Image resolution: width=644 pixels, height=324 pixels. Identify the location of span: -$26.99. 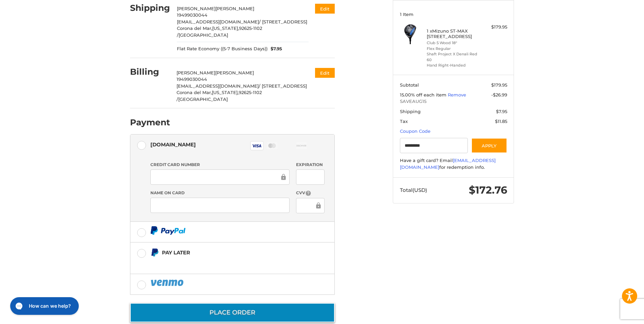
(499, 95).